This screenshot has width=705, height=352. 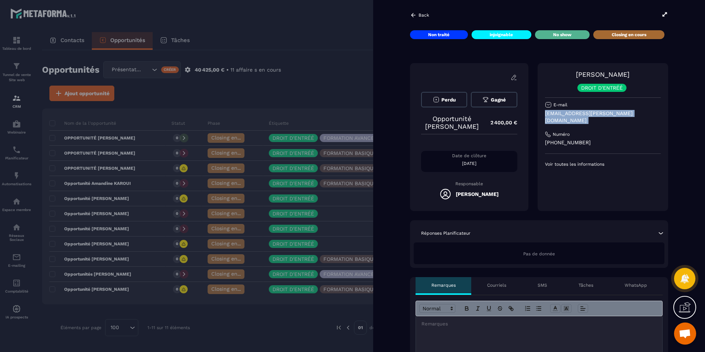 I want to click on p: injoignable, so click(x=501, y=35).